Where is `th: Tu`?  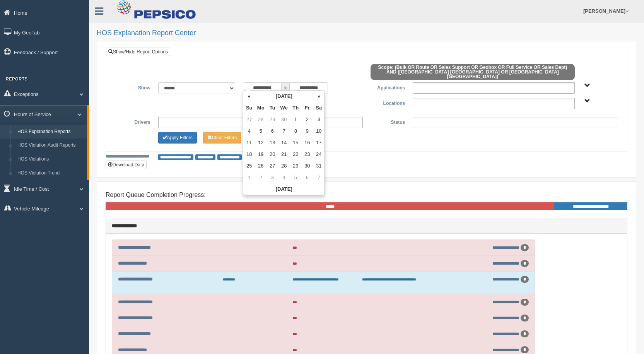
th: Tu is located at coordinates (272, 108).